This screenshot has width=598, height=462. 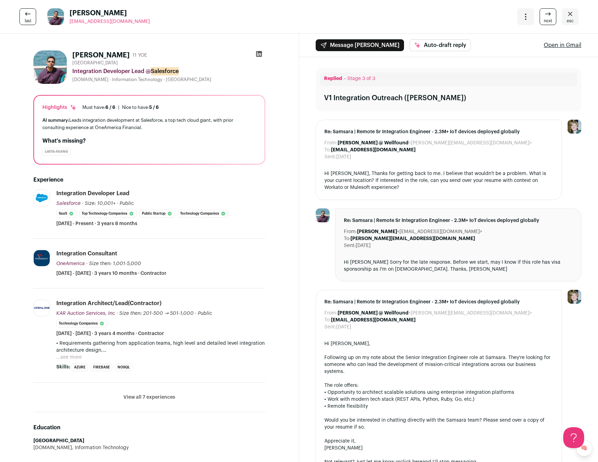 What do you see at coordinates (63, 367) in the screenshot?
I see `span: Skills:` at bounding box center [63, 367].